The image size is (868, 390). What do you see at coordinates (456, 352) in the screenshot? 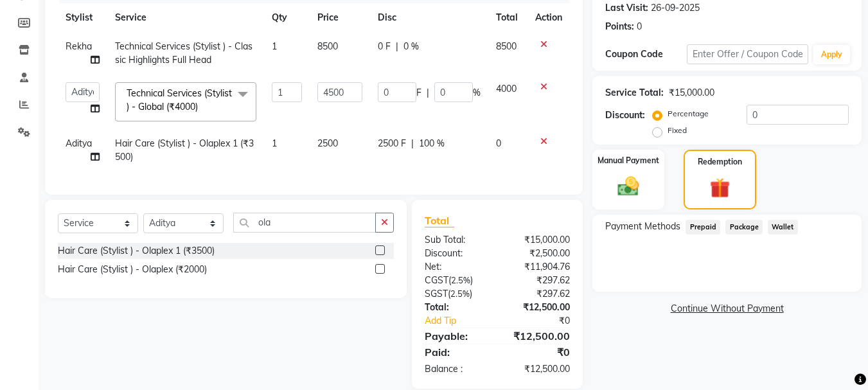
I see `div: Paid:` at bounding box center [456, 352].